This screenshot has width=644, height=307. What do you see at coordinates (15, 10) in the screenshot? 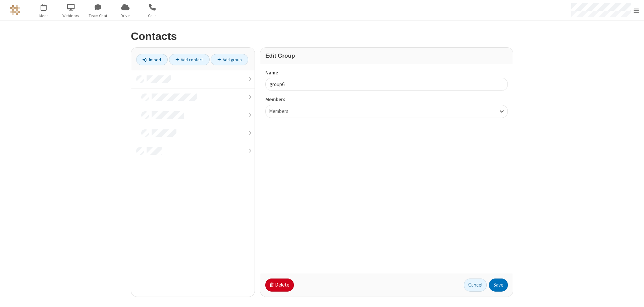
I see `img: QA Selenium DO NOT DELETE OR CHANGE` at bounding box center [15, 10].